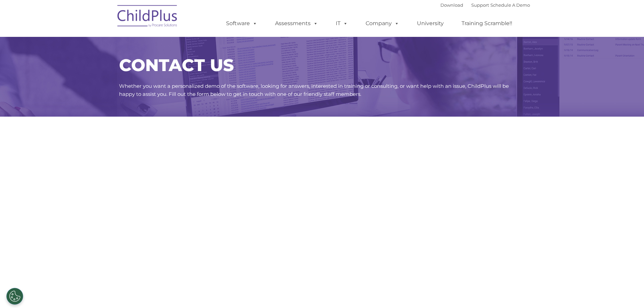 The width and height of the screenshot is (644, 308). What do you see at coordinates (382, 23) in the screenshot?
I see `a: Company` at bounding box center [382, 23].